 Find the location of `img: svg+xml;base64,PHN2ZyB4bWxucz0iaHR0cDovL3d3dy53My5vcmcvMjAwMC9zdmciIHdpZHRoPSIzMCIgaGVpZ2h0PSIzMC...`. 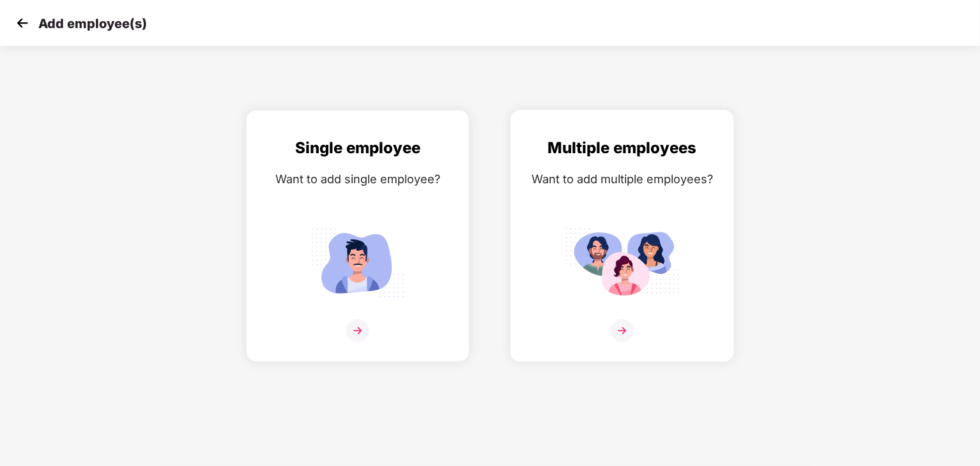

img: svg+xml;base64,PHN2ZyB4bWxucz0iaHR0cDovL3d3dy53My5vcmcvMjAwMC9zdmciIHdpZHRoPSIzMCIgaGVpZ2h0PSIzMC... is located at coordinates (22, 23).